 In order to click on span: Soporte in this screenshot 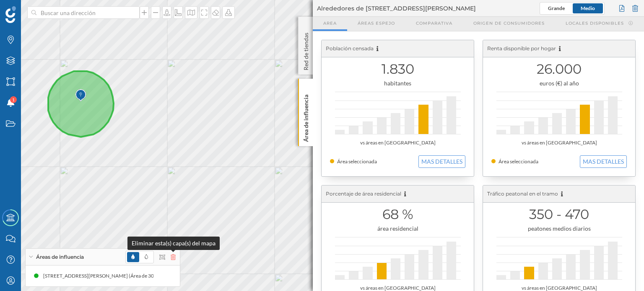, I will do `click(31, 10)`.